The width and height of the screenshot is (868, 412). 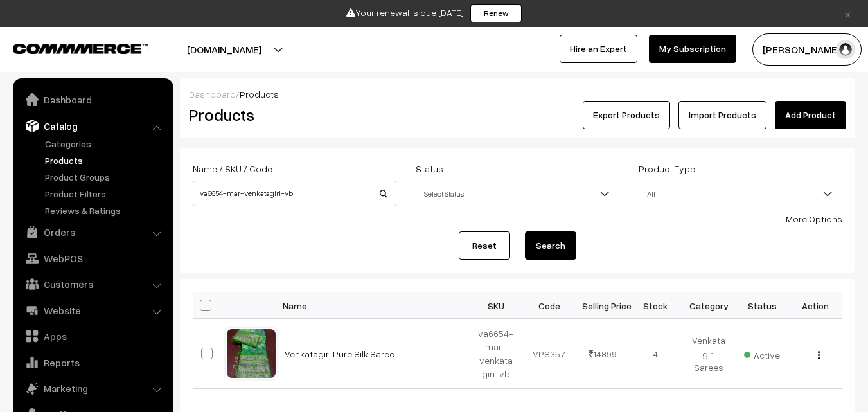 I want to click on span: Products, so click(x=259, y=94).